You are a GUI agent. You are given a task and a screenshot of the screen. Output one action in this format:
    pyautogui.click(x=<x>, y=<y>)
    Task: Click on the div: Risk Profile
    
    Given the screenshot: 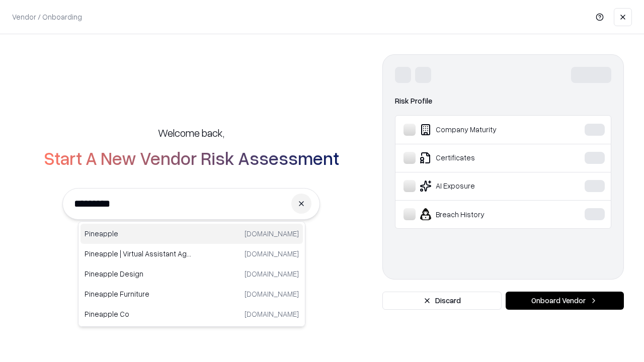 What is the action you would take?
    pyautogui.click(x=503, y=101)
    